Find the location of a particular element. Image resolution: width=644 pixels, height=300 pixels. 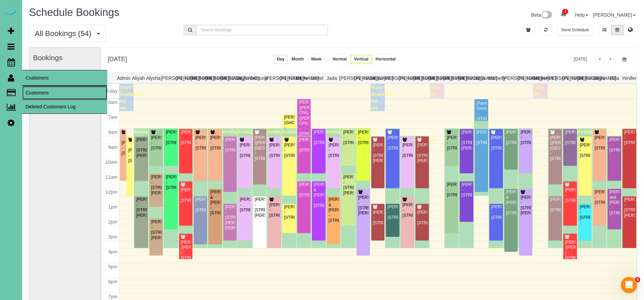

th: Esme is located at coordinates (302, 78).